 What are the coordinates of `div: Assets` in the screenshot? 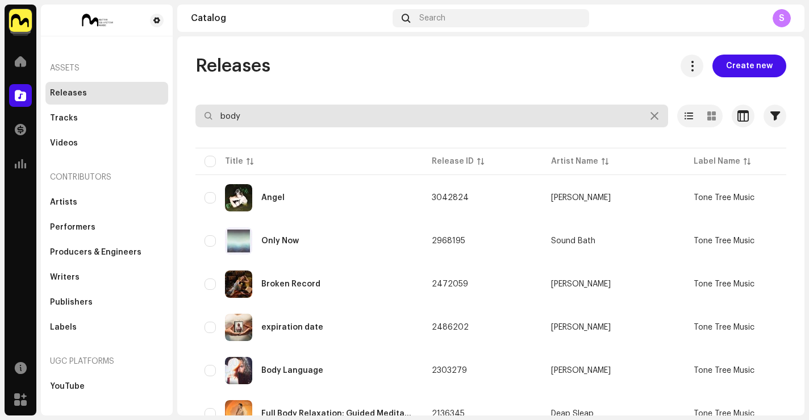 It's located at (107, 68).